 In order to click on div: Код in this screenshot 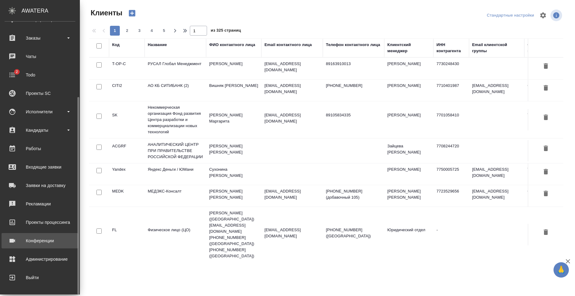, I will do `click(116, 45)`.